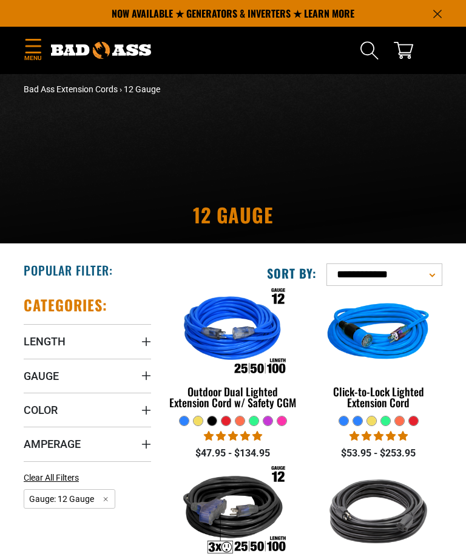  What do you see at coordinates (292, 273) in the screenshot?
I see `label: Sort by:` at bounding box center [292, 273].